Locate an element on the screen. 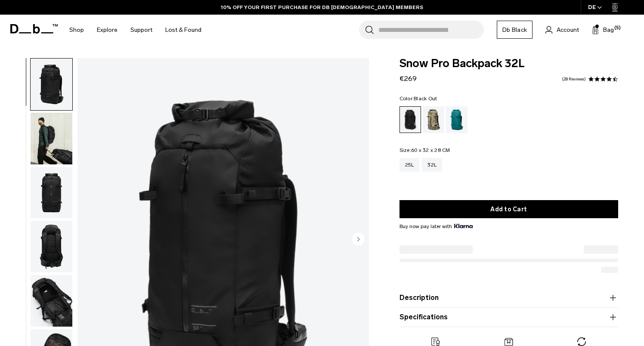  a: Midnight Teal is located at coordinates (456, 120).